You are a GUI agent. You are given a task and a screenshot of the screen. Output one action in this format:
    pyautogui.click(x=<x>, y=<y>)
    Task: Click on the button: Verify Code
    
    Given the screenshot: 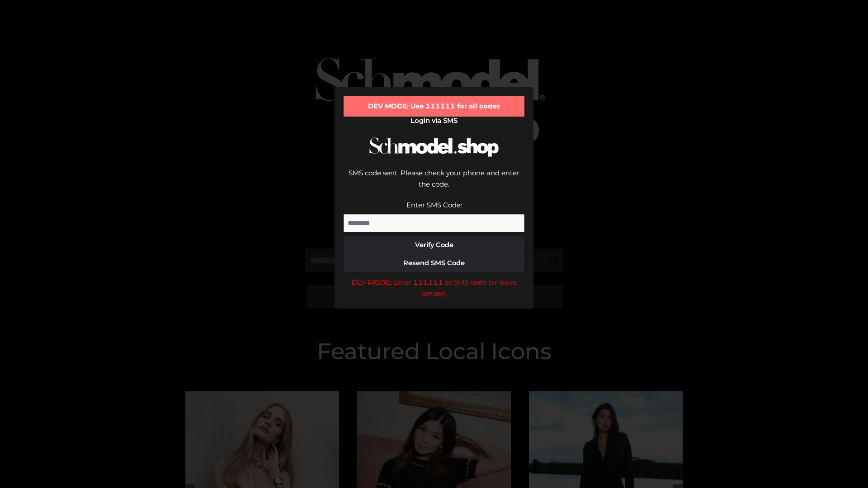 What is the action you would take?
    pyautogui.click(x=434, y=245)
    